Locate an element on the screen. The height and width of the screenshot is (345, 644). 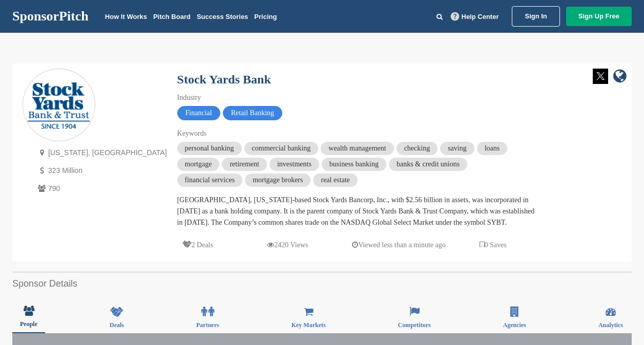
span: mortgage brokers is located at coordinates (278, 180).